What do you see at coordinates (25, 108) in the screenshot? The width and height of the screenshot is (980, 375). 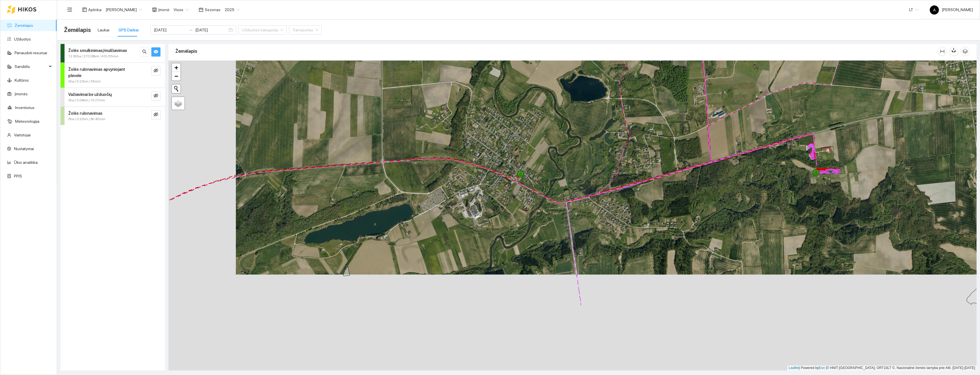 I see `a: Inventorius` at bounding box center [25, 108].